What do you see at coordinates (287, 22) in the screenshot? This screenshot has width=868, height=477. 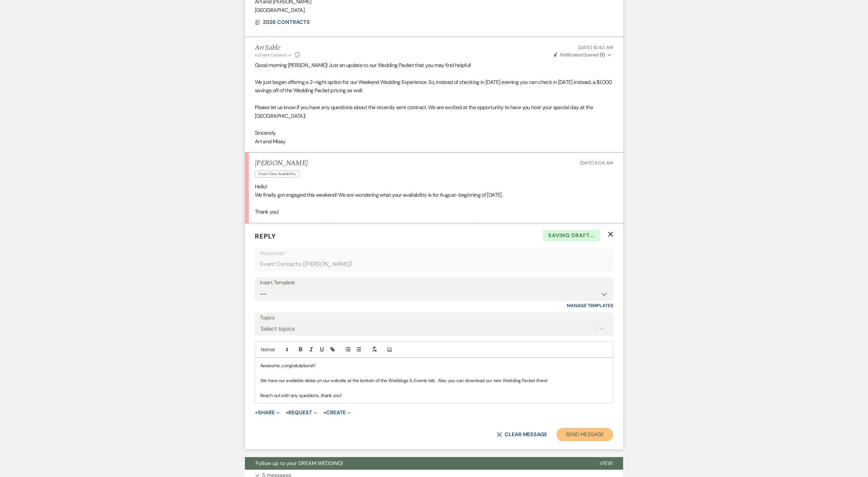 I see `span: 2026 CONTRACTS` at bounding box center [287, 22].